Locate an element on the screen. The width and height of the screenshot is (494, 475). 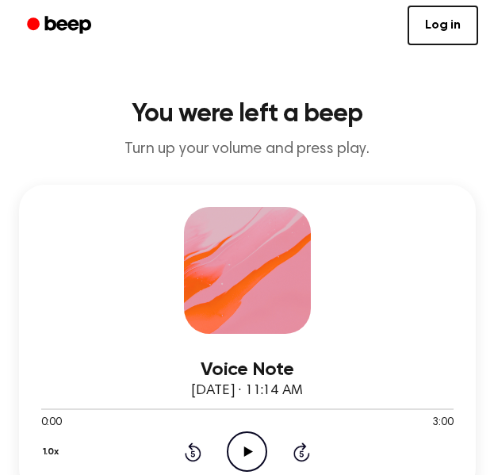
button: 1.0x is located at coordinates (53, 452).